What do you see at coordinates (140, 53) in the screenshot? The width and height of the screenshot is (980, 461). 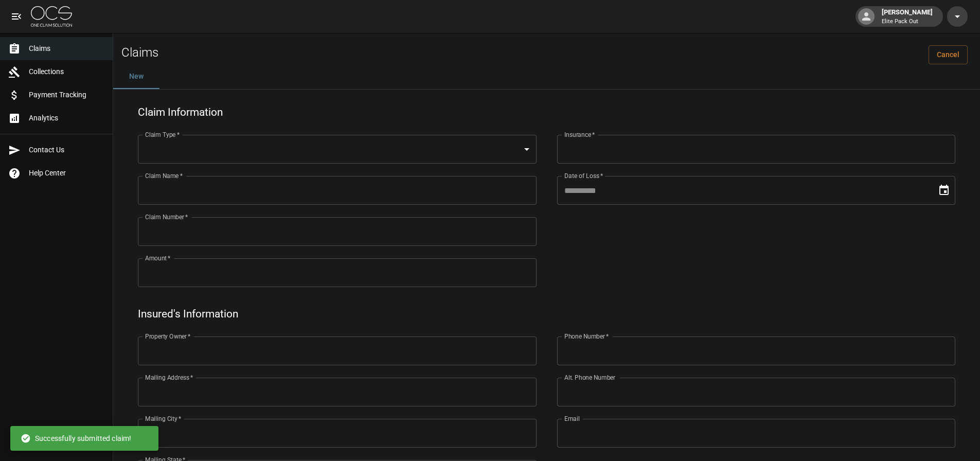 I see `h2: Claims` at bounding box center [140, 53].